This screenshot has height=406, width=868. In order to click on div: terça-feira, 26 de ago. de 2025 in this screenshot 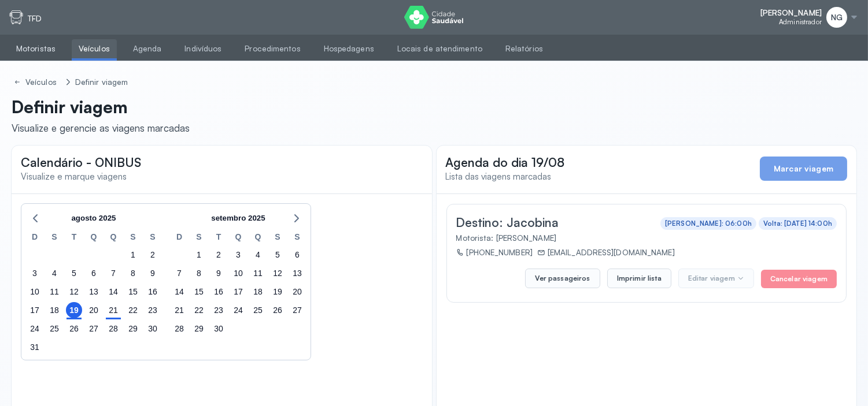, I will do `click(74, 329)`.